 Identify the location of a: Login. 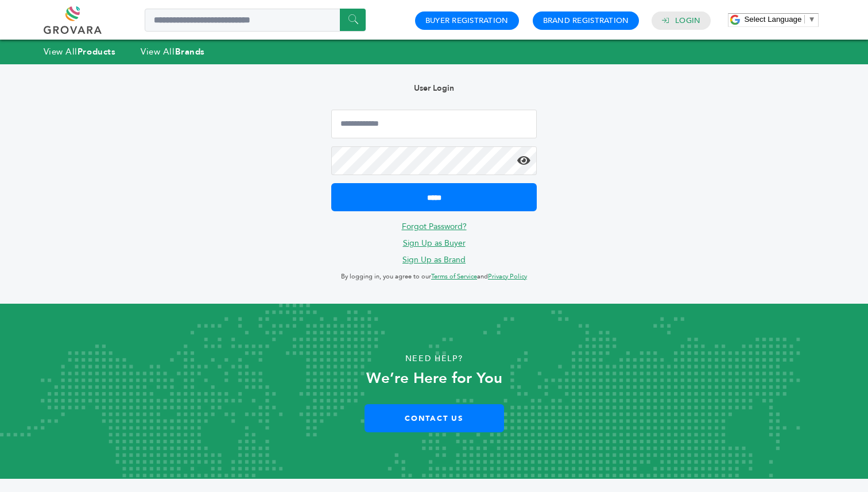
(688, 21).